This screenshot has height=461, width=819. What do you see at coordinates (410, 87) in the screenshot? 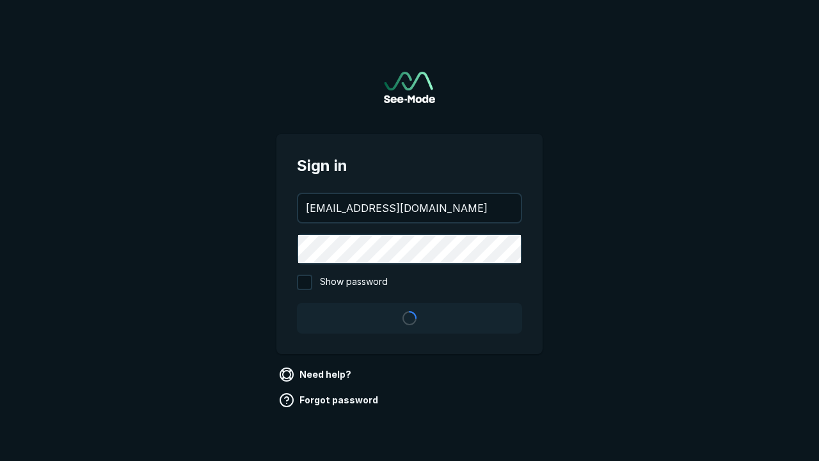
I see `img: See-Mode Logo` at bounding box center [410, 87].